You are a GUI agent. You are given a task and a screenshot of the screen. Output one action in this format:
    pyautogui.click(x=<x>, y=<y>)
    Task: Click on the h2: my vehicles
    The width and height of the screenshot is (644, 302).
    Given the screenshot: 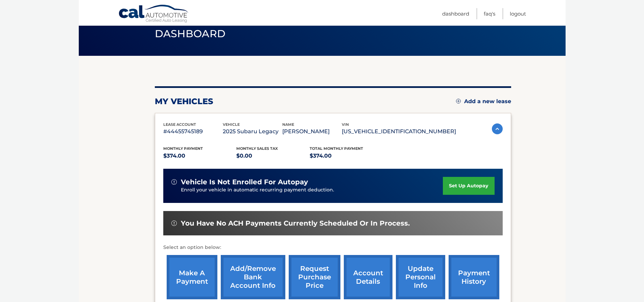 What is the action you would take?
    pyautogui.click(x=184, y=102)
    